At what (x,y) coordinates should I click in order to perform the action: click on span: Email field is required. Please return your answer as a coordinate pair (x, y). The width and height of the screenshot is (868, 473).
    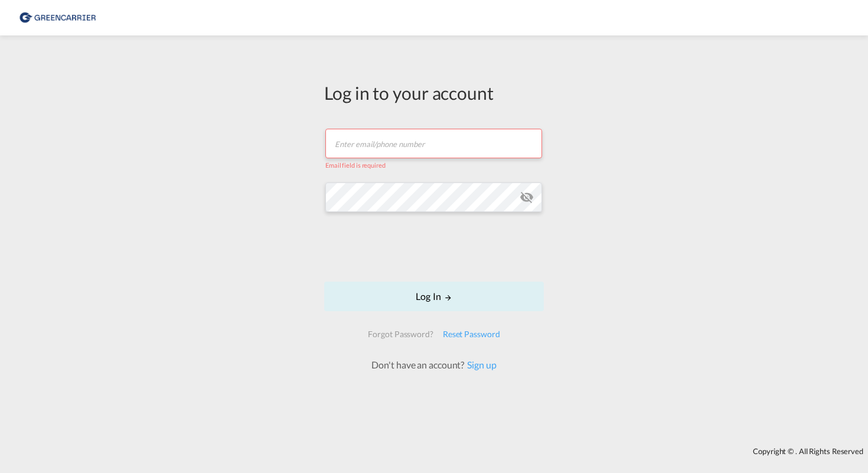
    Looking at the image, I should click on (355, 165).